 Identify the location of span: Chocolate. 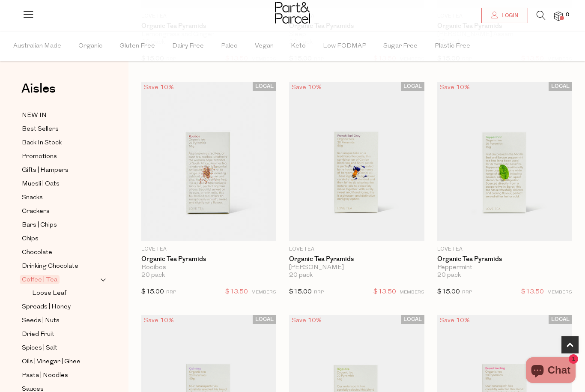
(37, 253).